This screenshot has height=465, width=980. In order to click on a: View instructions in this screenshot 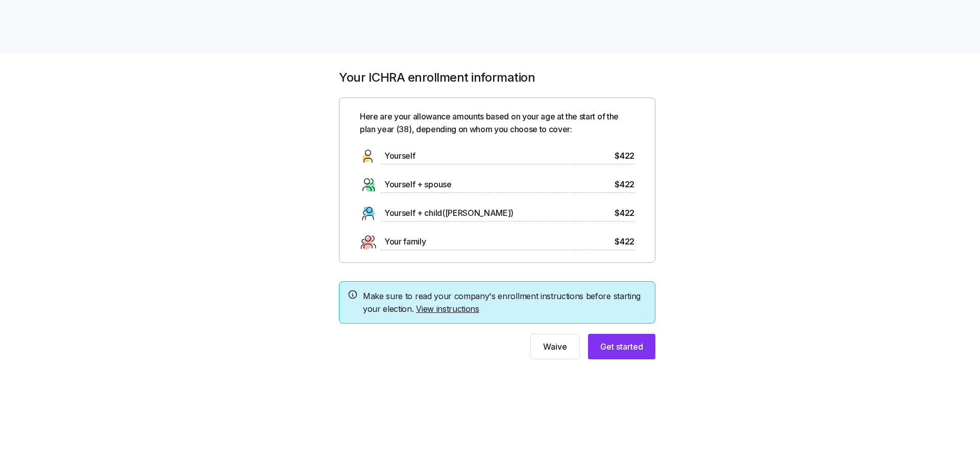, I will do `click(447, 309)`.